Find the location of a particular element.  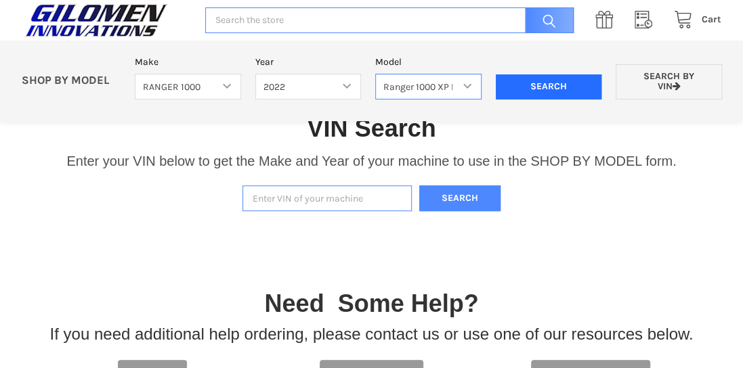

p: Enter your VIN below to get the Make and Year of your machine to use in the SHOP BY MODEL form. is located at coordinates (371, 161).